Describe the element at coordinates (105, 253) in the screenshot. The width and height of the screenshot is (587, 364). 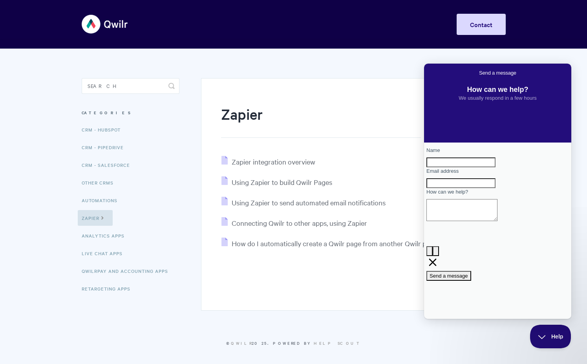
I see `a: Live Chat Apps` at that location.